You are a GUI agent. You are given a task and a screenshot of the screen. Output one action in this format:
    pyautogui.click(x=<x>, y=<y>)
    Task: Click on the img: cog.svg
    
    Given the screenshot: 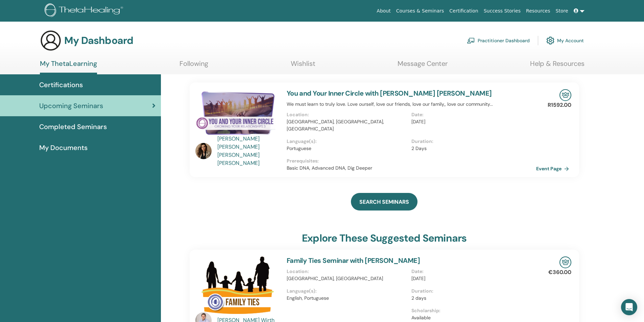 What is the action you would take?
    pyautogui.click(x=551, y=40)
    